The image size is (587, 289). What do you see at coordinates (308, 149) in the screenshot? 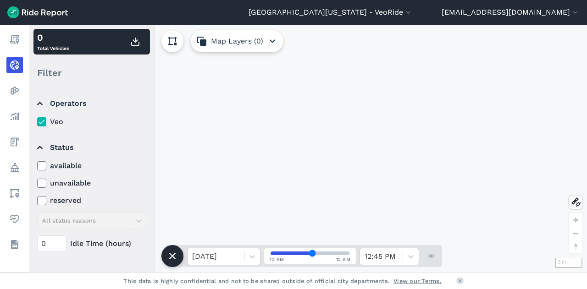
I see `div: loading` at bounding box center [308, 149].